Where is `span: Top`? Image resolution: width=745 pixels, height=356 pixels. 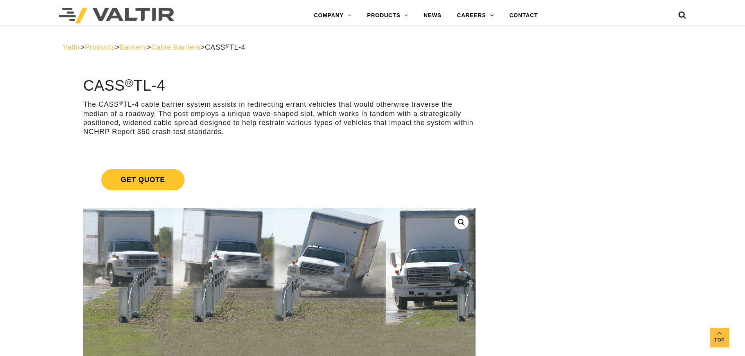 span: Top is located at coordinates (720, 340).